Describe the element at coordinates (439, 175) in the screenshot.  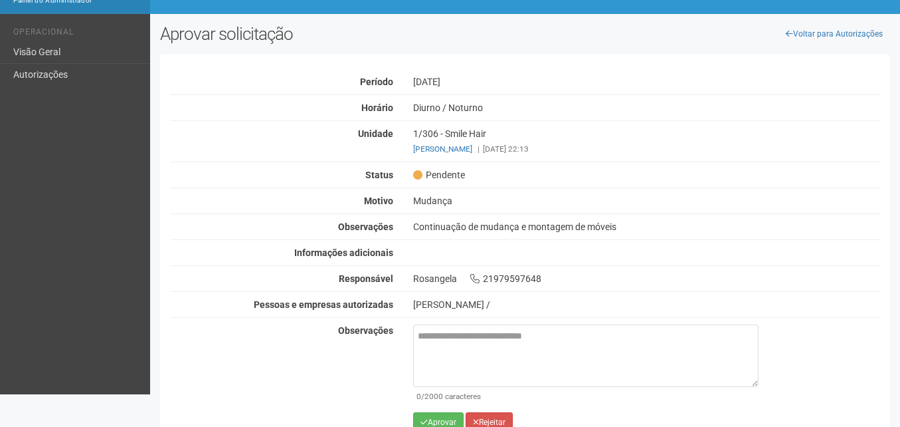
I see `span: Pendente` at that location.